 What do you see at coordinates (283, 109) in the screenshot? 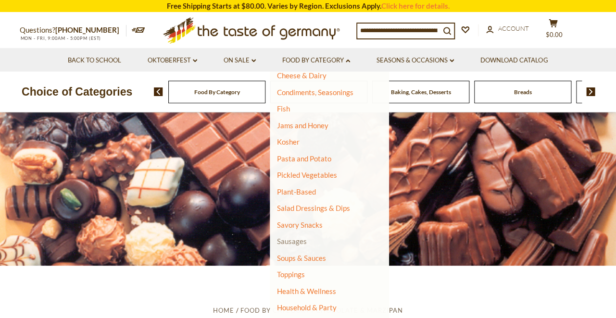
I see `a: Fish` at bounding box center [283, 109].